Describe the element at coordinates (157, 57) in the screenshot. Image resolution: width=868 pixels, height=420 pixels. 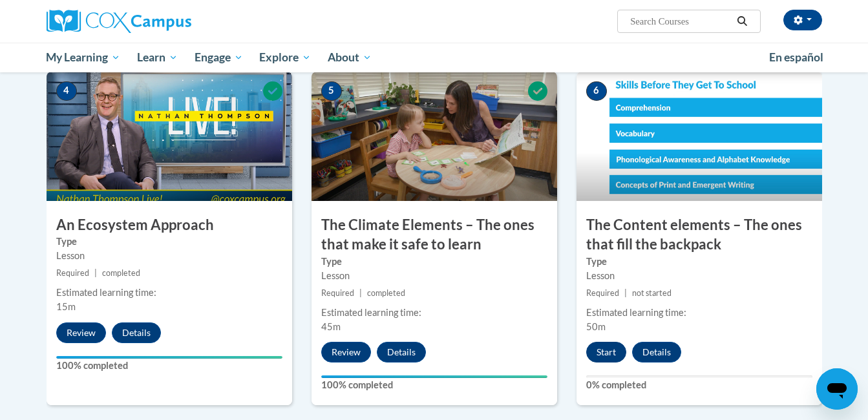
I see `span: Learn` at that location.